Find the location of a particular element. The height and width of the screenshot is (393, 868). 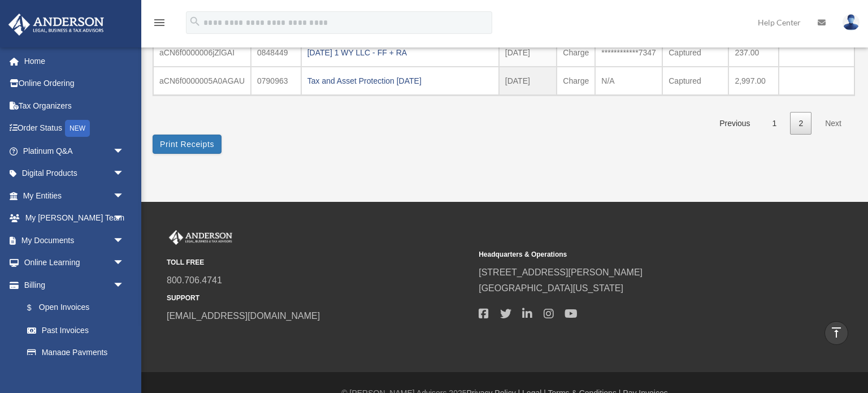

a: Order StatusNEW is located at coordinates (75, 128).